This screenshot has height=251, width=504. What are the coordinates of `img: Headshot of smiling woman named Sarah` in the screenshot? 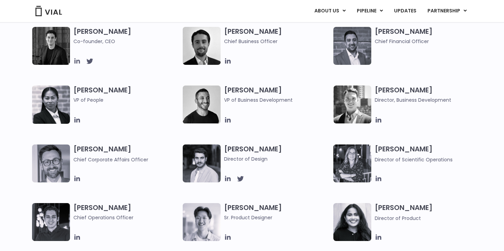 It's located at (352, 163).